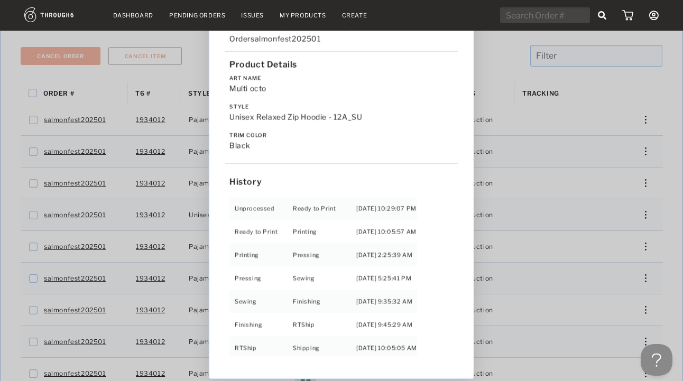 The width and height of the screenshot is (683, 381). Describe the element at coordinates (240, 145) in the screenshot. I see `span: black` at that location.